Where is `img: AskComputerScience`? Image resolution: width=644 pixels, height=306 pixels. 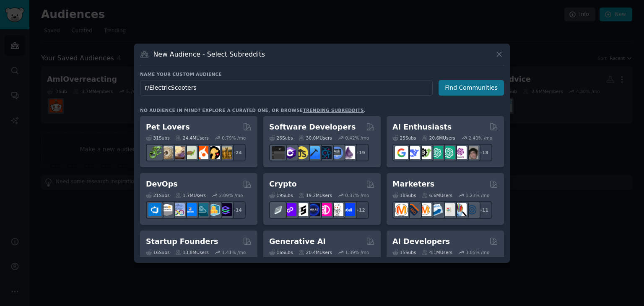
img: AskComputerScience is located at coordinates (337, 152).